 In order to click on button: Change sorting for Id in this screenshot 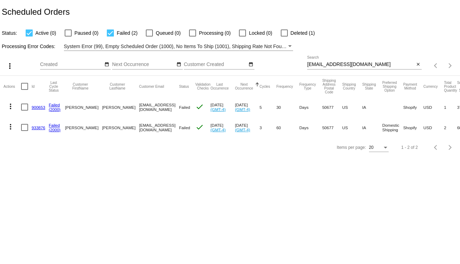, I will do `click(33, 86)`.